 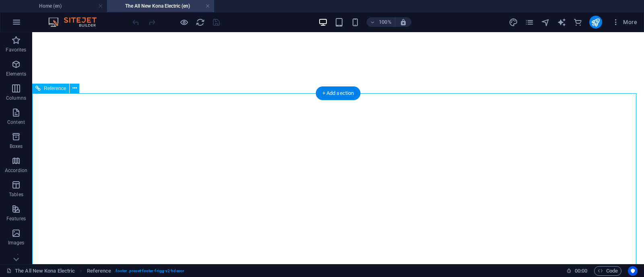 I want to click on i: Publish, so click(x=595, y=22).